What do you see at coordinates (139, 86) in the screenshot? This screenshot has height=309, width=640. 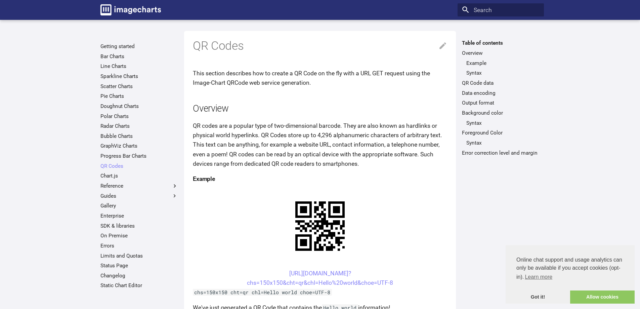 I see `a: Scatter Charts` at bounding box center [139, 86].